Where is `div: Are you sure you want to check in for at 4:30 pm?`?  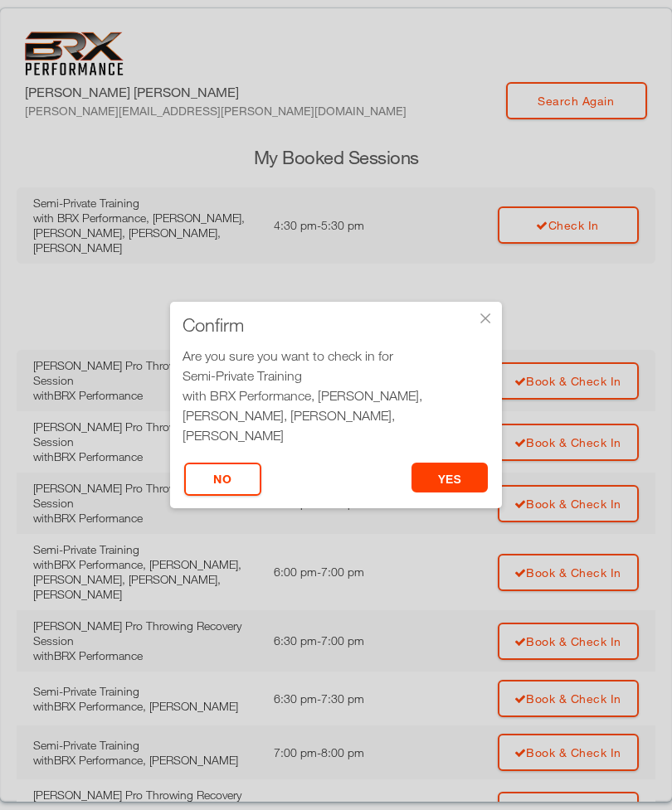
div: Are you sure you want to check in for at 4:30 pm? is located at coordinates (336, 405).